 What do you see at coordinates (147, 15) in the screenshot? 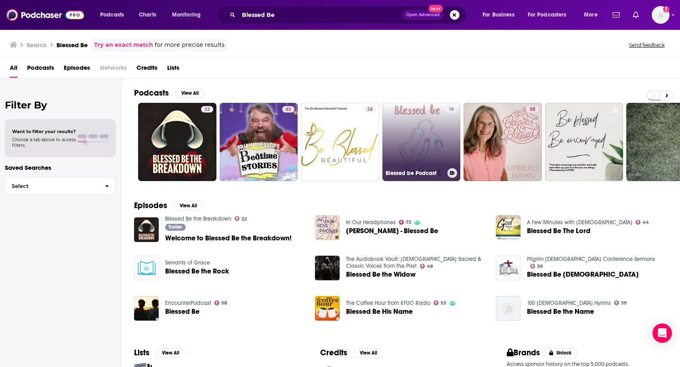
I see `span: Charts` at bounding box center [147, 15].